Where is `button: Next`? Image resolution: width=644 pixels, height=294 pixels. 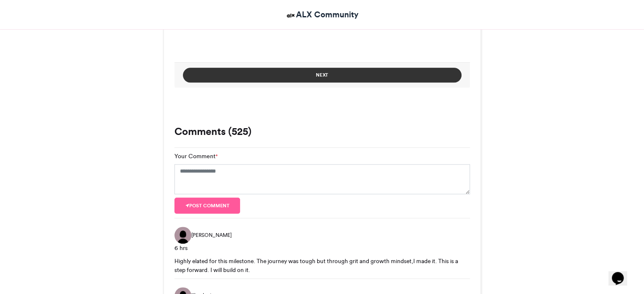 button: Next is located at coordinates (322, 75).